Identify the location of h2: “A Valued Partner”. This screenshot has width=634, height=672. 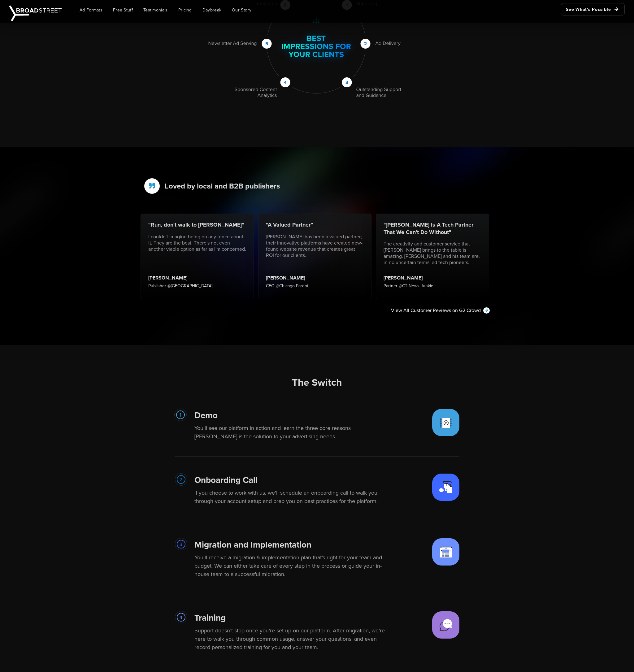
(315, 225).